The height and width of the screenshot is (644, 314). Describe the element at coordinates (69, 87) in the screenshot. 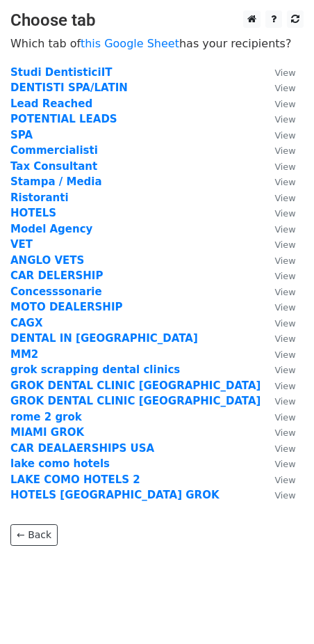

I see `strong: DENTISTI SPA/LATIN` at that location.